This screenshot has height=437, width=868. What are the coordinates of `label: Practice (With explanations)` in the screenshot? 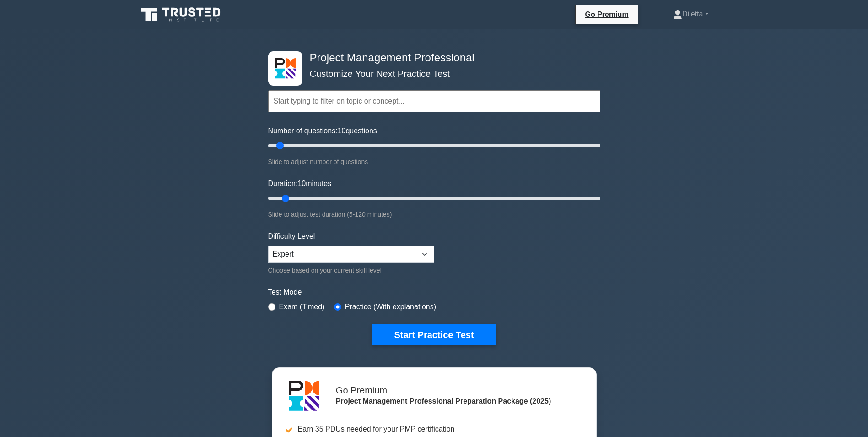 It's located at (390, 307).